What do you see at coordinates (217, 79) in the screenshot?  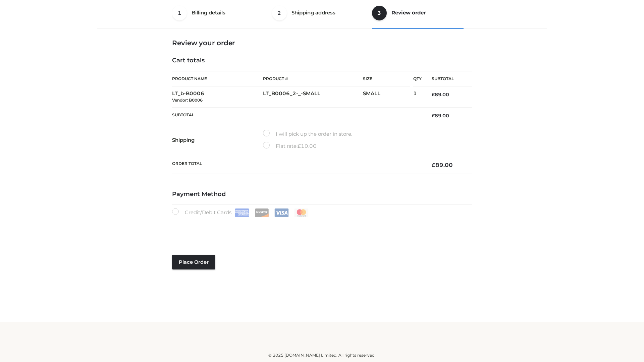 I see `th: Product Name` at bounding box center [217, 79].